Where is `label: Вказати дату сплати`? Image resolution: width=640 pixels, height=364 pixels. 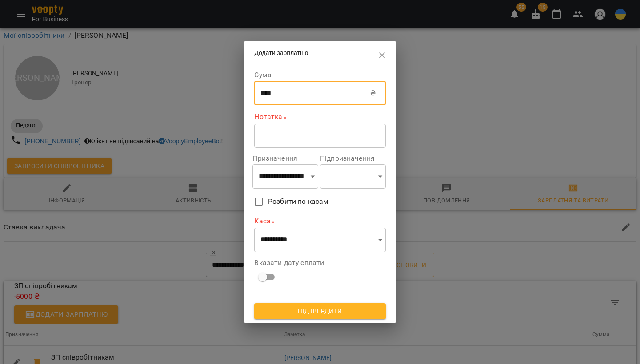 label: Вказати дату сплати is located at coordinates (320, 263).